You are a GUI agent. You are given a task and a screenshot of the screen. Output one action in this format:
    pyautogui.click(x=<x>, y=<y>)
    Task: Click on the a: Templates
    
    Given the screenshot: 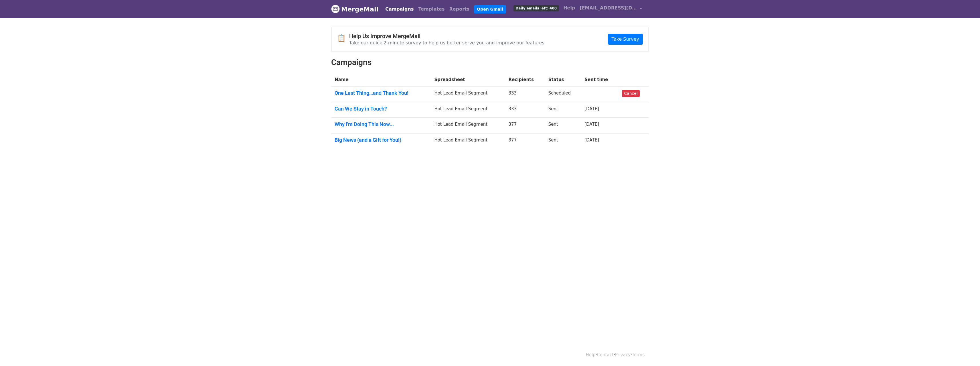 What is the action you would take?
    pyautogui.click(x=431, y=9)
    